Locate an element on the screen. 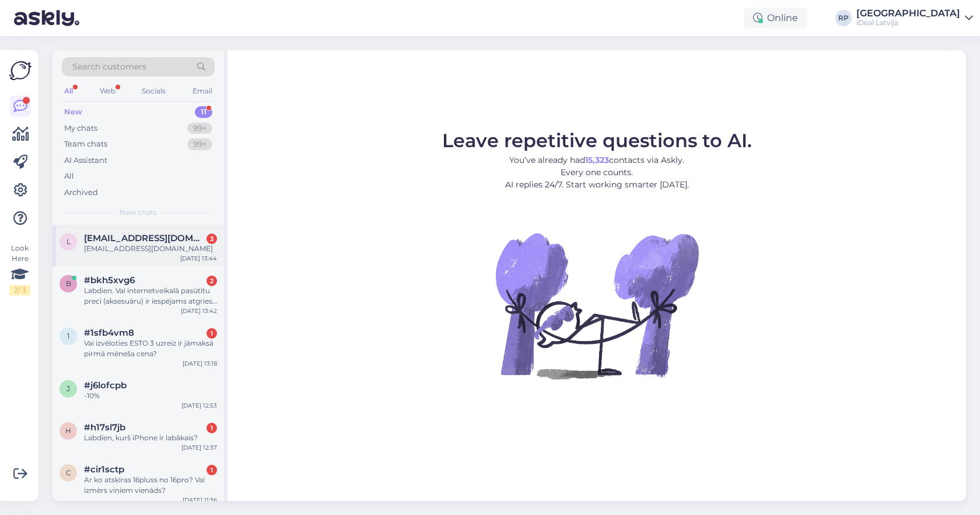  div: Online is located at coordinates (775, 18).